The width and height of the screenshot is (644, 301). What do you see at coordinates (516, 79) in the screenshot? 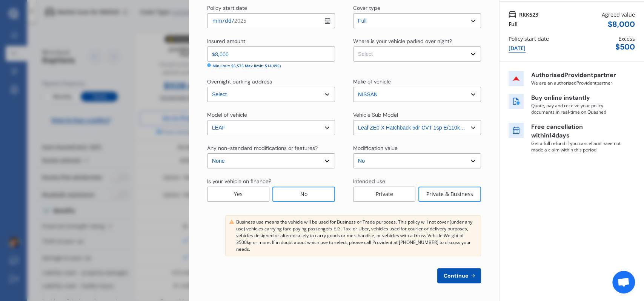
I see `img: insurer icon` at bounding box center [516, 79].